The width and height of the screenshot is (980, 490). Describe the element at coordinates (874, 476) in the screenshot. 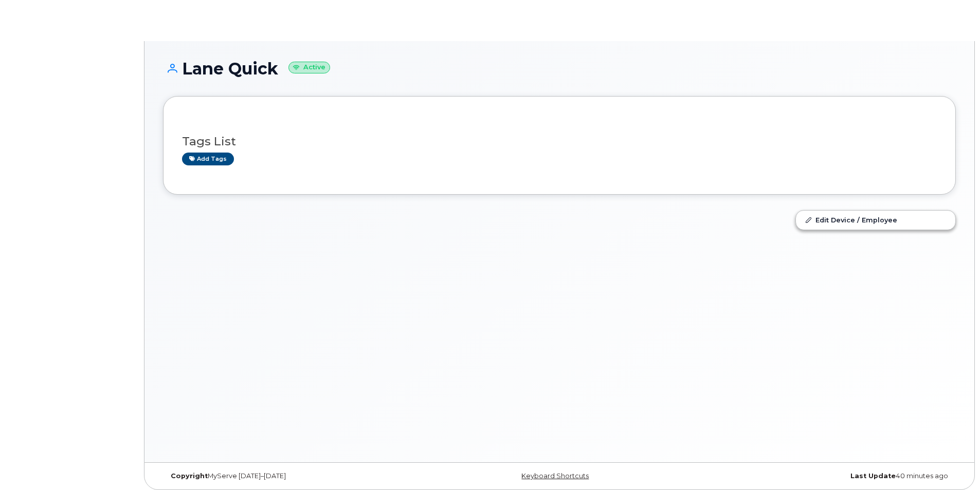

I see `strong: Last Update` at that location.